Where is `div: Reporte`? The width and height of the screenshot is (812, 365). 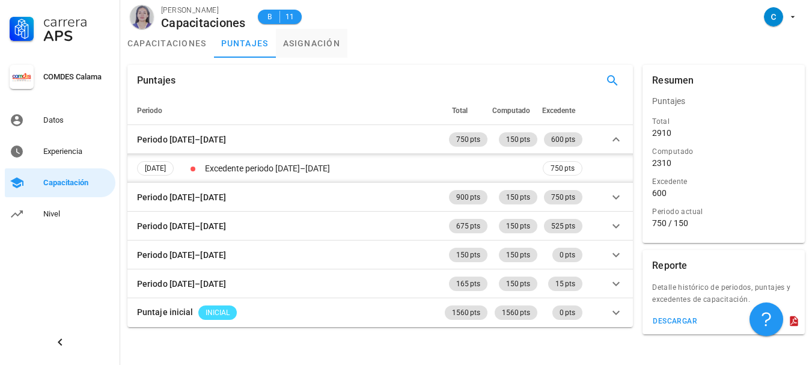 div: Reporte is located at coordinates (669, 266).